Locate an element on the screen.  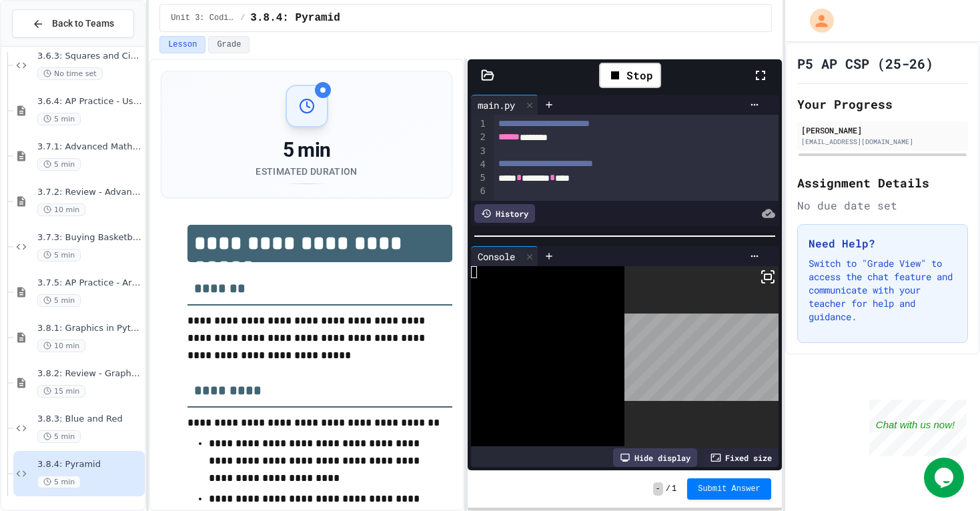
p: Chat with us now! is located at coordinates (46, 25).